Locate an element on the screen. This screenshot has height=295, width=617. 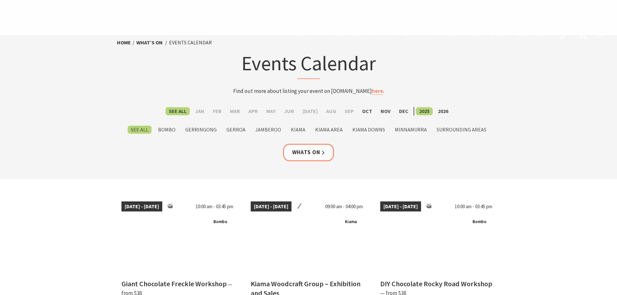
span: Home is located at coordinates (303, 33).